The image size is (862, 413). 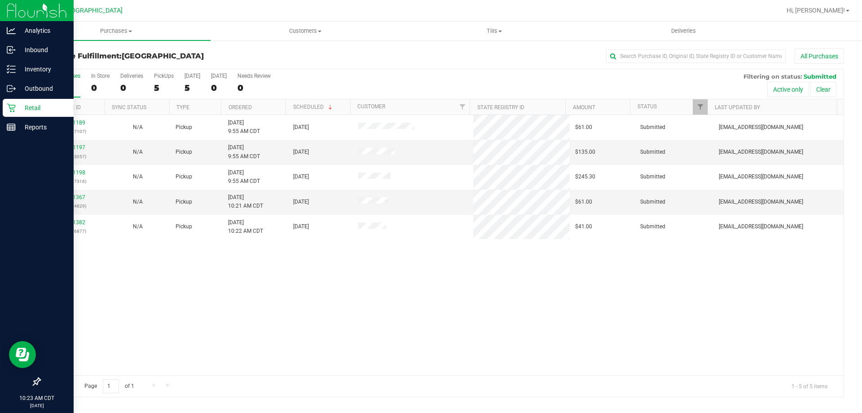 What do you see at coordinates (43, 50) in the screenshot?
I see `p: Inbound` at bounding box center [43, 50].